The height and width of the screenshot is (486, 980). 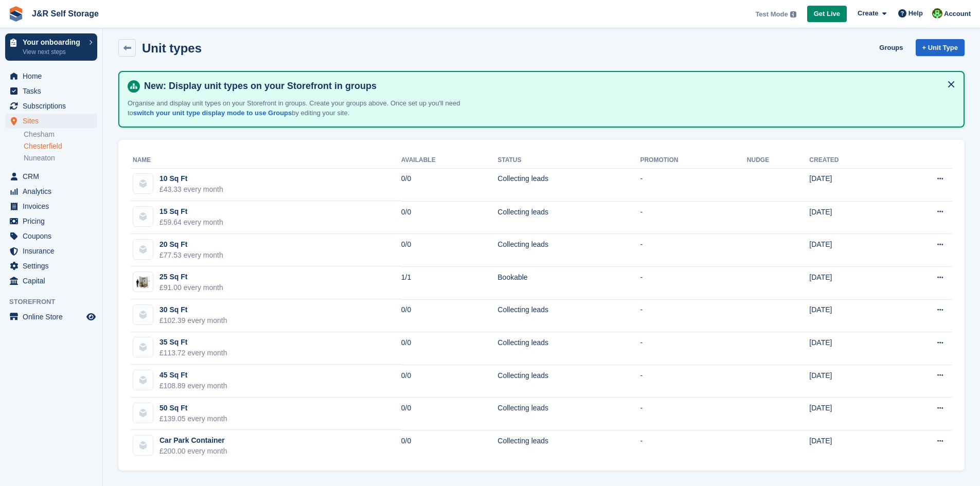 I want to click on div: 10 Sq Ft, so click(x=192, y=178).